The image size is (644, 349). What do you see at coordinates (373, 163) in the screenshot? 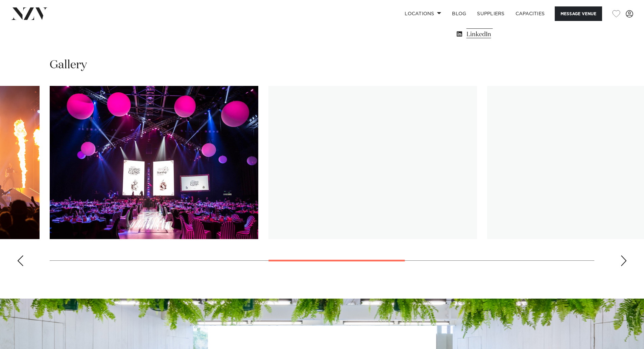
I see `swiper-slide: 6 / 10` at bounding box center [373, 163].